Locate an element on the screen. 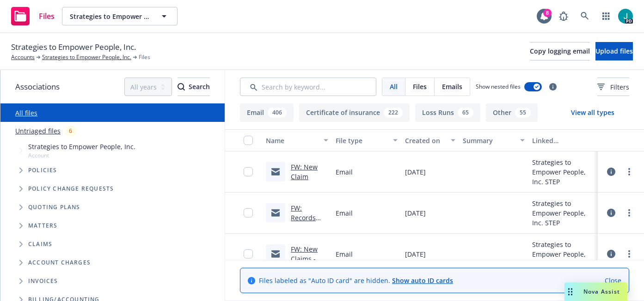 The height and width of the screenshot is (301, 644). span: Account is located at coordinates (82, 155).